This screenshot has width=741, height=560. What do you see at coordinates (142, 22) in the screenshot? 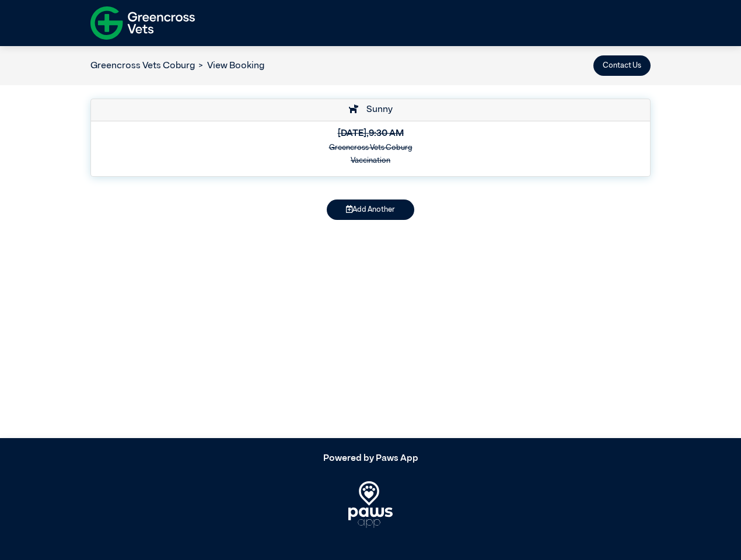
I see `img: f-logo` at bounding box center [142, 22].